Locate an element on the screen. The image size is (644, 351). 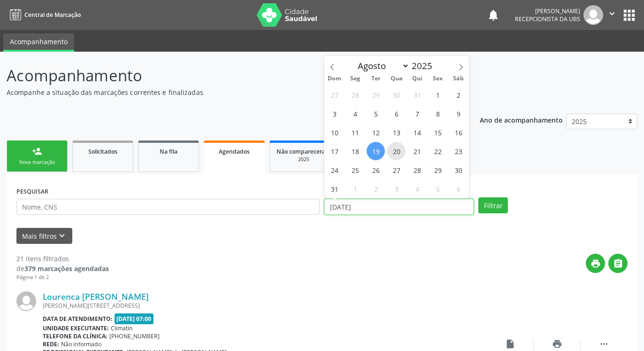
p: Acompanhe a situação das marcações correntes e finalizadas is located at coordinates (227, 92).